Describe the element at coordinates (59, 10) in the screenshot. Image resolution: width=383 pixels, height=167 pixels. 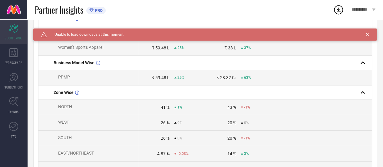
I see `span: Partner Insights` at that location.